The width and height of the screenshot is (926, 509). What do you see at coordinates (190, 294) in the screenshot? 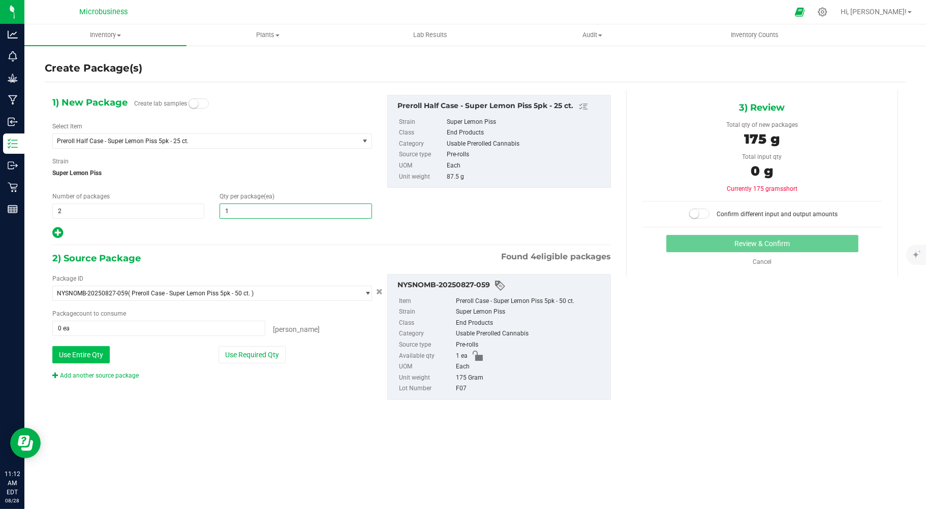
I see `span: ( Preroll Case - Super Lemon Piss 5pk - 50 ct. )` at bounding box center [190, 294].